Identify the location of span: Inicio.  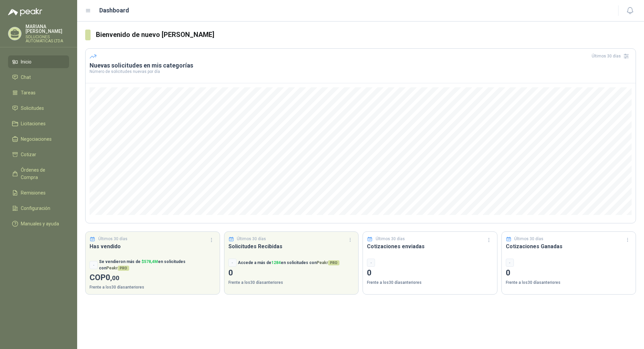
(26, 62).